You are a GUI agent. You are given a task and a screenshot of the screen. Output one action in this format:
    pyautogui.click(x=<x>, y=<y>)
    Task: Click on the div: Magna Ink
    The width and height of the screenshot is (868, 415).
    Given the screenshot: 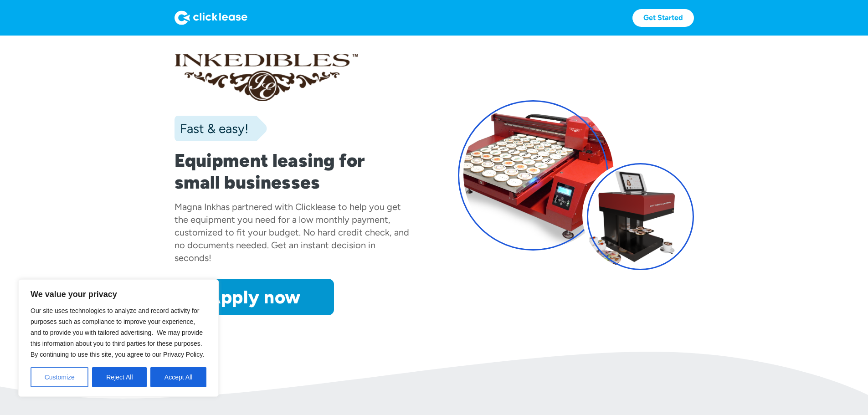 What is the action you would take?
    pyautogui.click(x=195, y=207)
    